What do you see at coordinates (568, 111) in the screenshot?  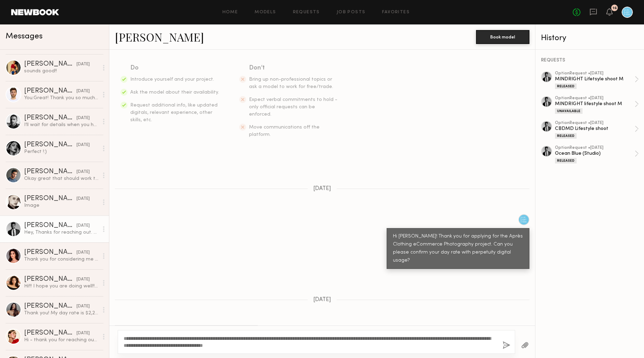 I see `div: Unavailable` at bounding box center [568, 111].